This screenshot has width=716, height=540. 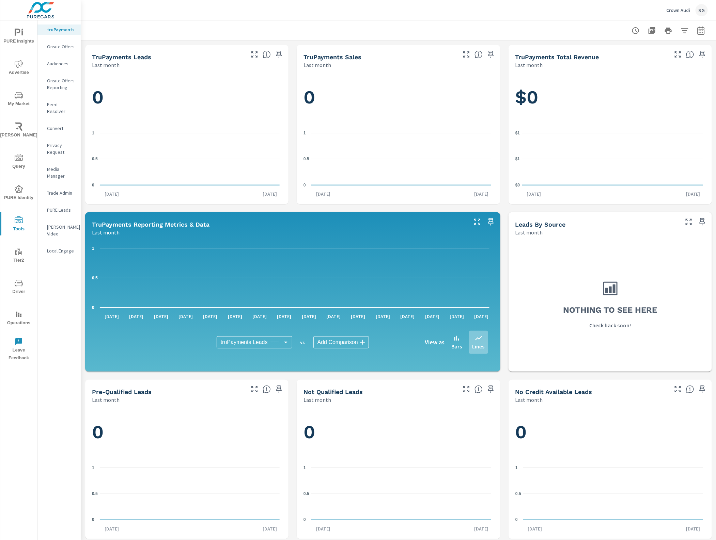 I want to click on div: Add Comparison, so click(x=341, y=343).